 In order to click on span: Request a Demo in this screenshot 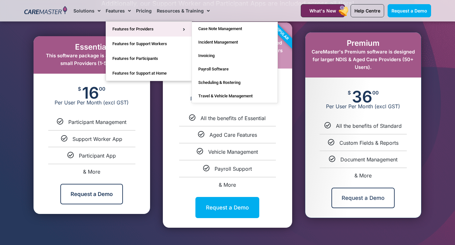, I will do `click(410, 11)`.